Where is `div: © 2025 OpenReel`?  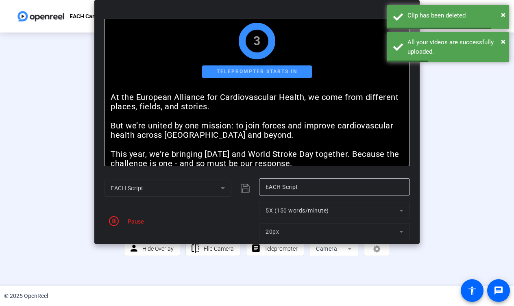
div: © 2025 OpenReel is located at coordinates (26, 296).